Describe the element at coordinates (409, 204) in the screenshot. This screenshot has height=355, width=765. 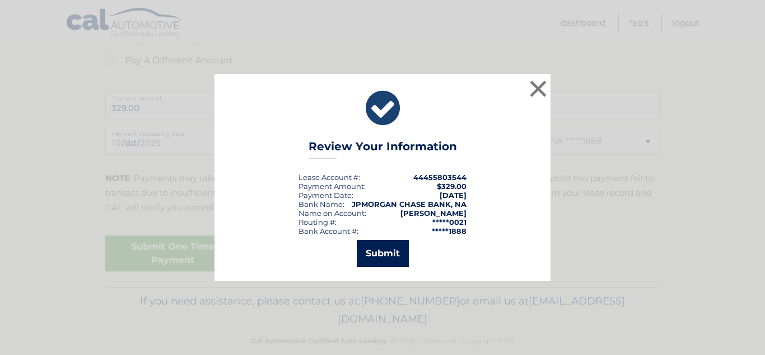
I see `strong: JPMORGAN CHASE BANK, NA` at that location.